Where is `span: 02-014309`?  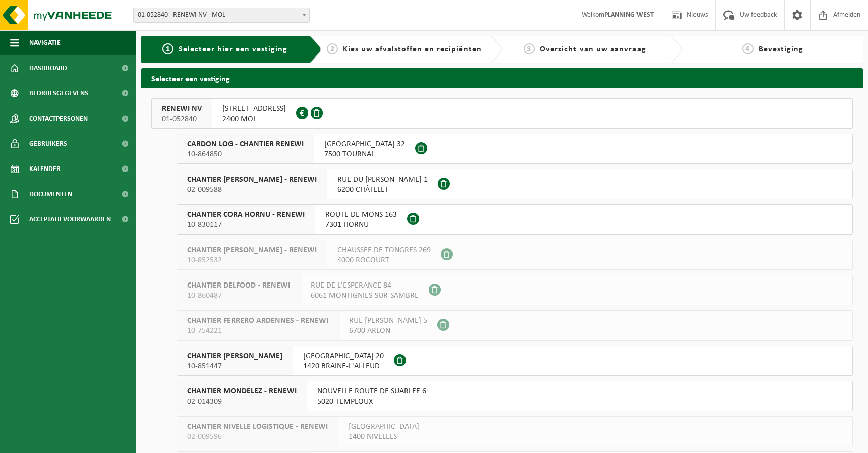 span: 02-014309 is located at coordinates (242, 402).